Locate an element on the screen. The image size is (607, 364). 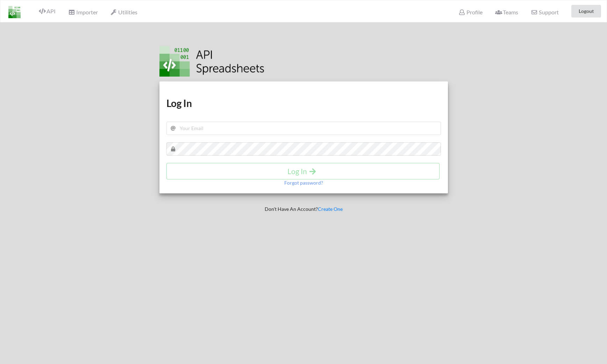
img: LogoIcon.png is located at coordinates (14, 12).